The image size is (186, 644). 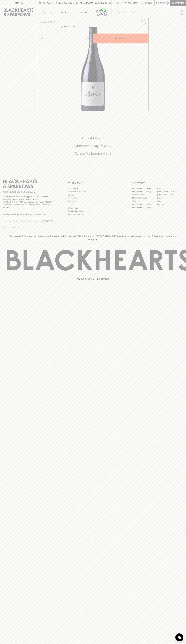 What do you see at coordinates (50, 22) in the screenshot?
I see `a: SHOP` at bounding box center [50, 22].